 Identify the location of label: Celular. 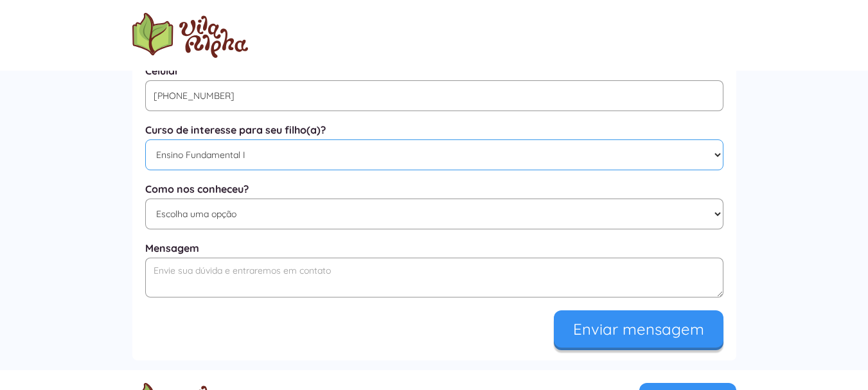
(434, 71).